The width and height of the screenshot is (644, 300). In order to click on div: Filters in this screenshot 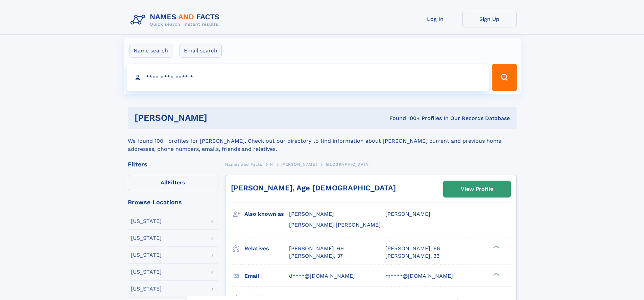, I will do `click(173, 164)`.